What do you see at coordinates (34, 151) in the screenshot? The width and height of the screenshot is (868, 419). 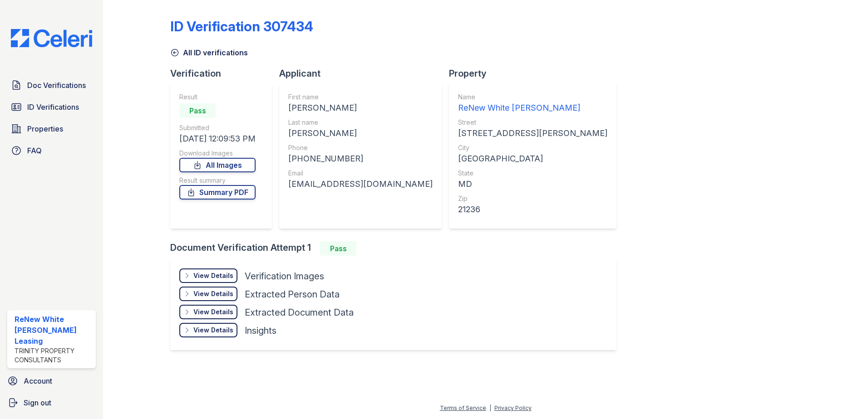 I see `span: FAQ` at bounding box center [34, 151].